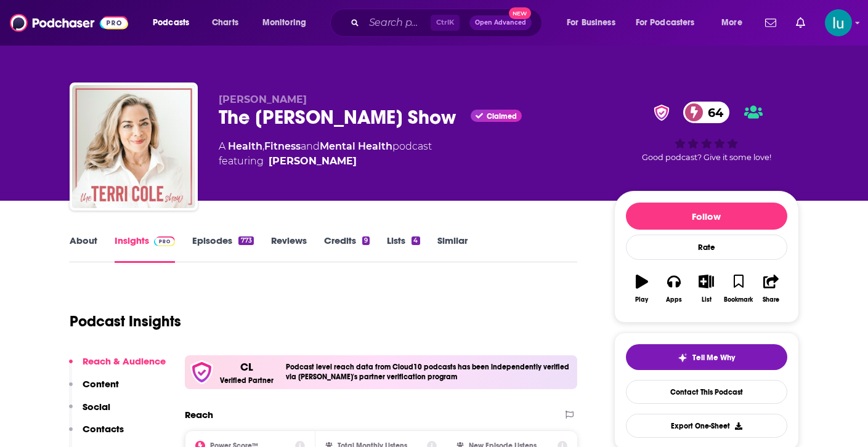  What do you see at coordinates (665, 23) in the screenshot?
I see `span: For Podcasters` at bounding box center [665, 23].